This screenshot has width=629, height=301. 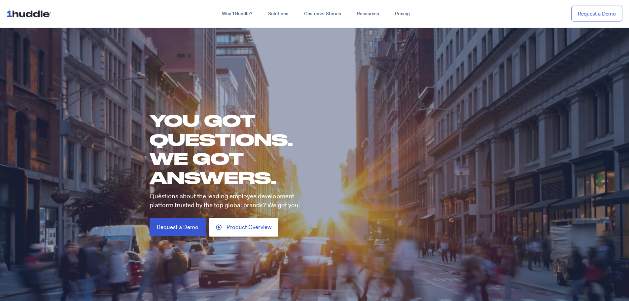 What do you see at coordinates (368, 14) in the screenshot?
I see `a: Resources` at bounding box center [368, 14].